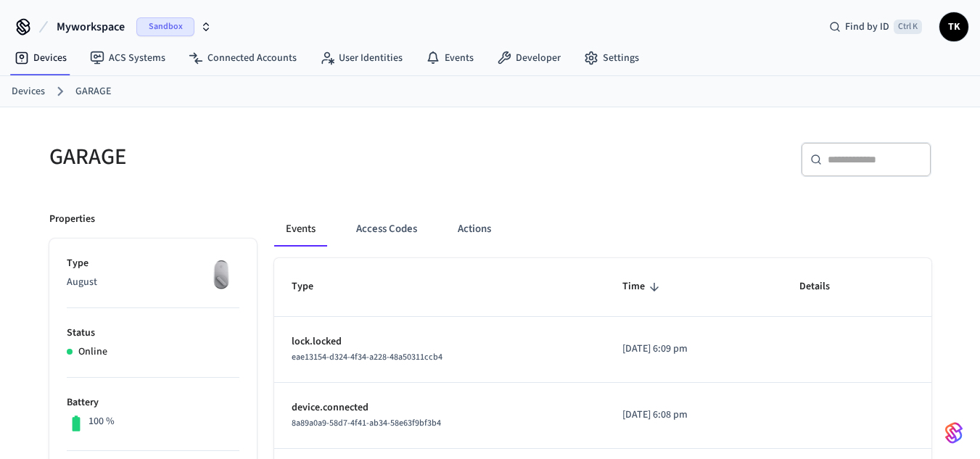 This screenshot has height=459, width=980. I want to click on button: Actions, so click(475, 230).